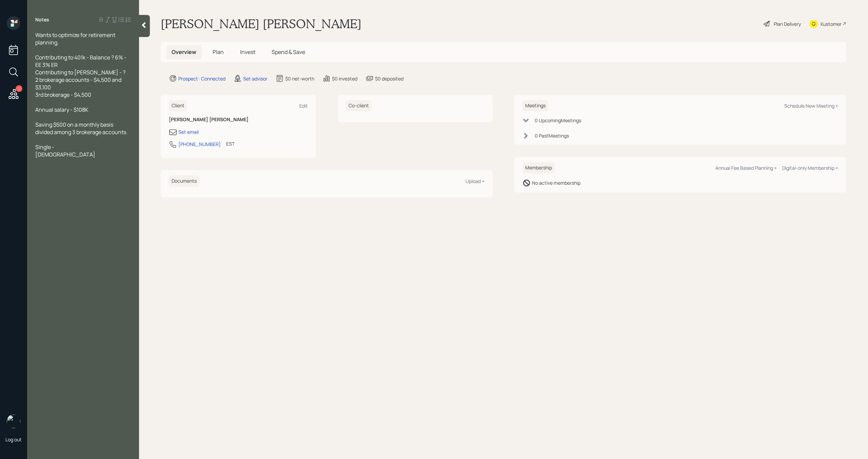 This screenshot has height=459, width=868. I want to click on div: $0 net-worth, so click(300, 79).